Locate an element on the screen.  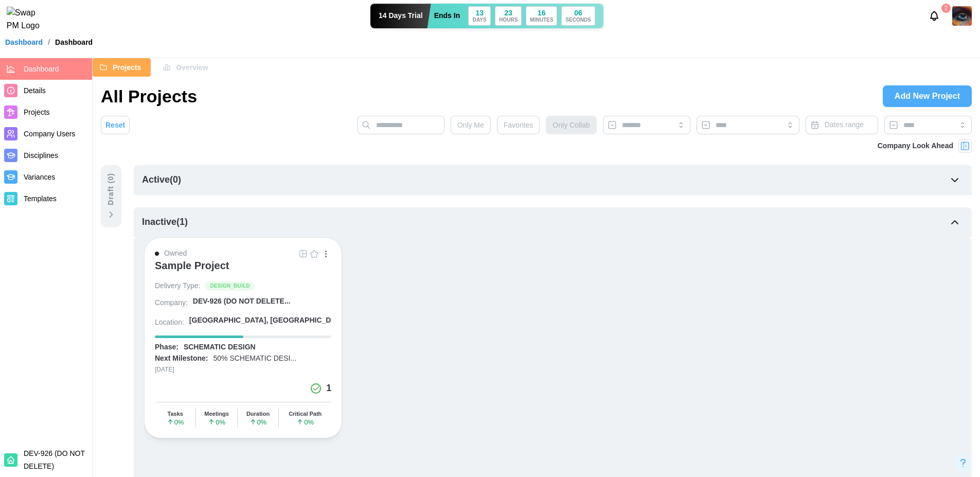
img: Project Look Ahead Button is located at coordinates (965, 146).